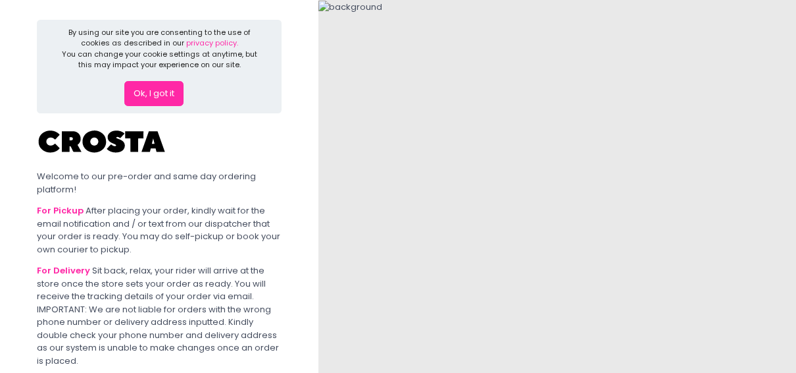 Image resolution: width=796 pixels, height=373 pixels. What do you see at coordinates (60, 210) in the screenshot?
I see `b: For Pickup` at bounding box center [60, 210].